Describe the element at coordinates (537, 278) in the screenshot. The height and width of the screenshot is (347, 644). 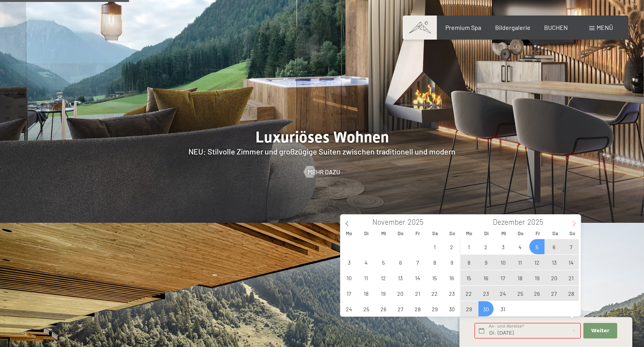
I see `span: Dezember 19, 2025` at that location.